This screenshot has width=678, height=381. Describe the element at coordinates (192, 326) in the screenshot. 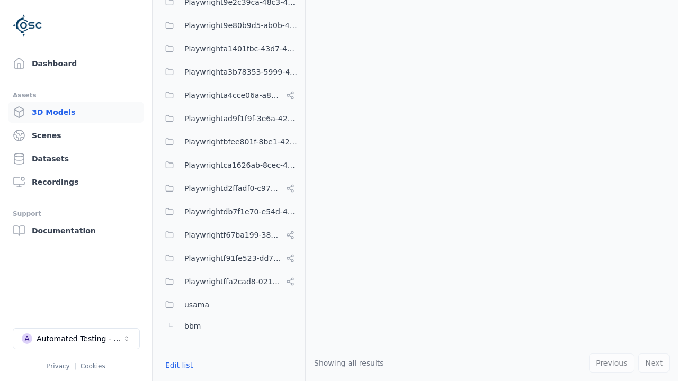

I see `span: bbm` at that location.